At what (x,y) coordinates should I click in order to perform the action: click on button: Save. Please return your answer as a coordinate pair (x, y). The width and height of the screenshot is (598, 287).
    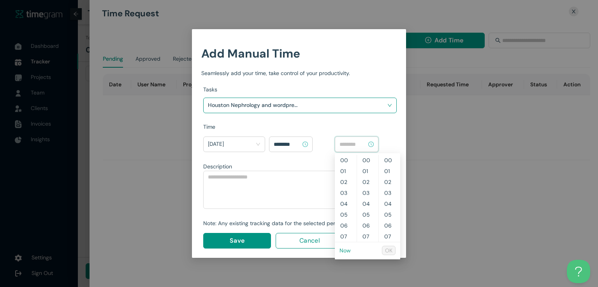
    Looking at the image, I should click on (237, 241).